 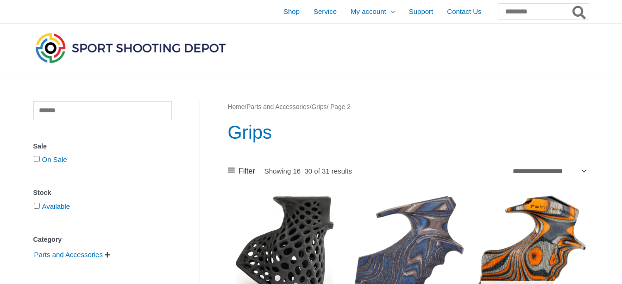 What do you see at coordinates (308, 170) in the screenshot?
I see `p: Showing 16–30 of 31 results` at bounding box center [308, 170].